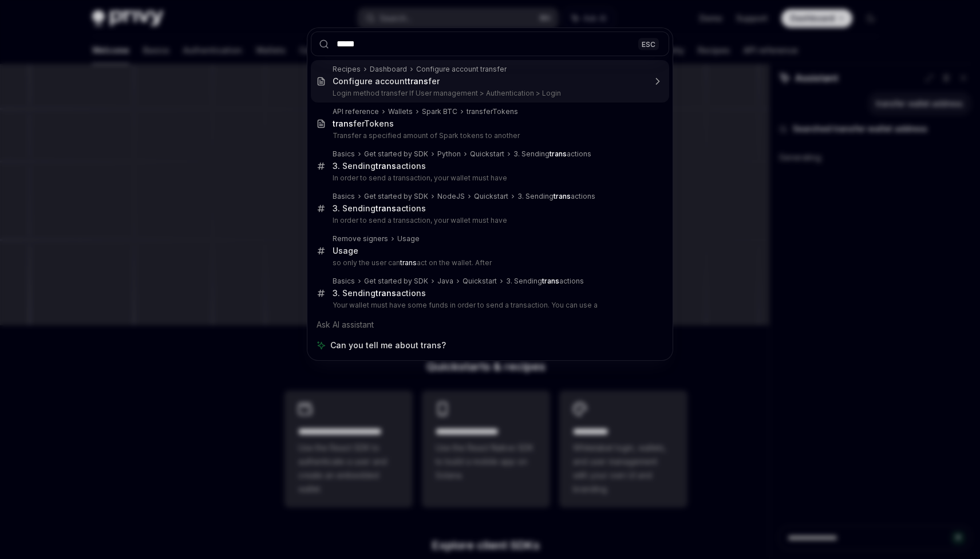  I want to click on div: Wallets, so click(400, 112).